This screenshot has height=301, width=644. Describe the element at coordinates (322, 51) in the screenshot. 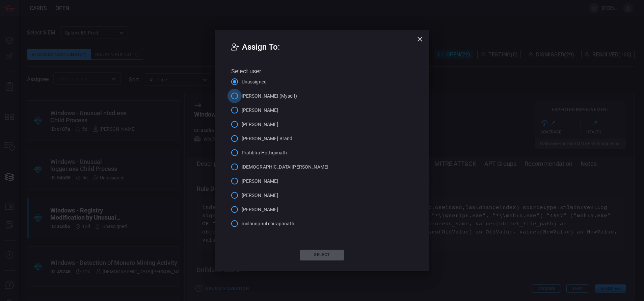

I see `h2: Assign To:` at that location.